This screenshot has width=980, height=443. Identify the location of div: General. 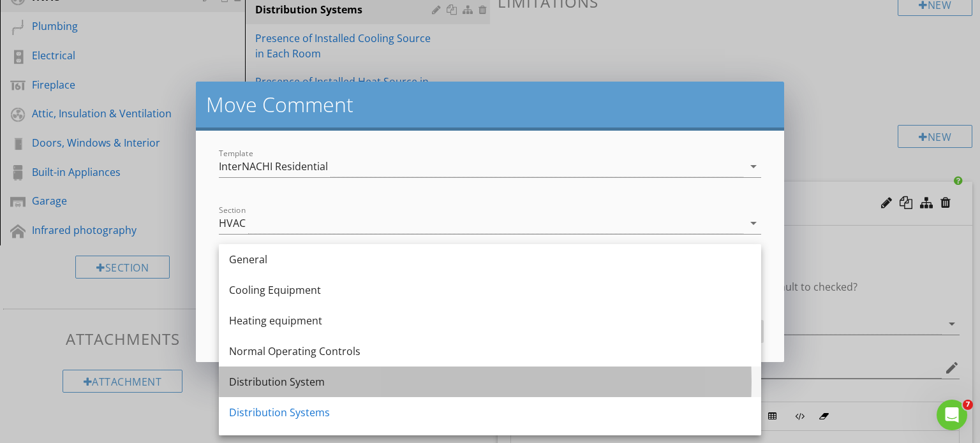
(490, 260).